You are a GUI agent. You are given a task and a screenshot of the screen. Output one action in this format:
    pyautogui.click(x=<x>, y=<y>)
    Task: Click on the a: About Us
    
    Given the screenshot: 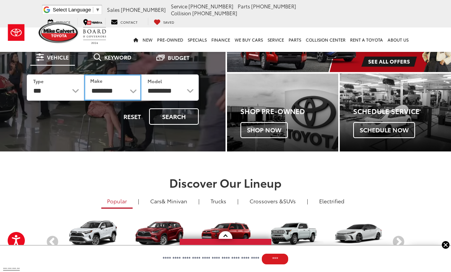 What is the action you would take?
    pyautogui.click(x=398, y=40)
    